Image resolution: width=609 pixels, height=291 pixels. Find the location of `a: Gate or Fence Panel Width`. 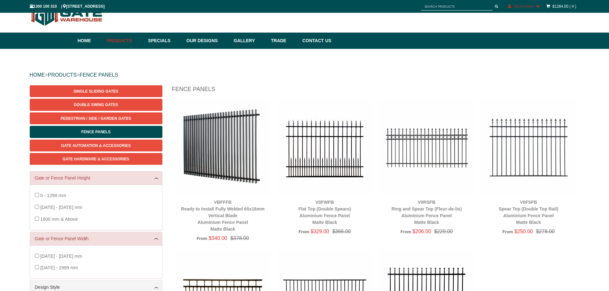

a: Gate or Fence Panel Width is located at coordinates (96, 239).